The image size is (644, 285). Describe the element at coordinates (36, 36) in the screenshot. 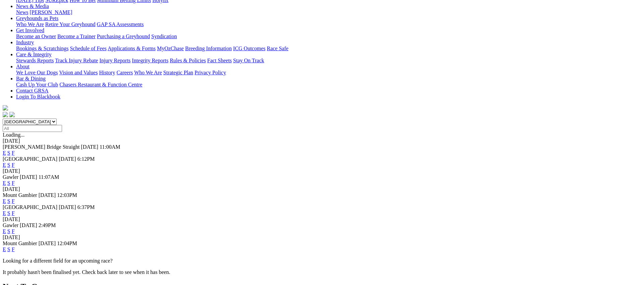

I see `a: Become an Owner` at that location.